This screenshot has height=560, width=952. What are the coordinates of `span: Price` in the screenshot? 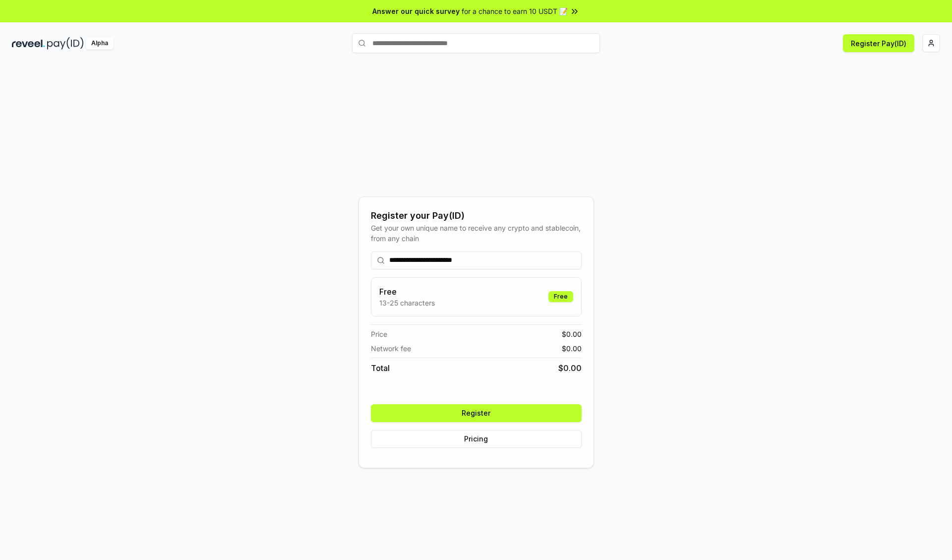 It's located at (379, 334).